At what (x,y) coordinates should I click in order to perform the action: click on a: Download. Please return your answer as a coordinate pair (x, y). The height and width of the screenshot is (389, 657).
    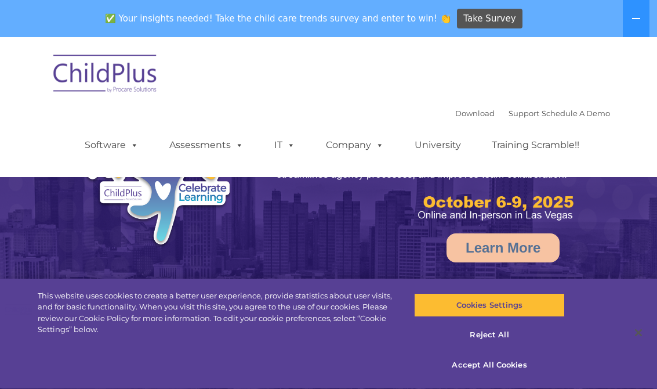
    Looking at the image, I should click on (475, 113).